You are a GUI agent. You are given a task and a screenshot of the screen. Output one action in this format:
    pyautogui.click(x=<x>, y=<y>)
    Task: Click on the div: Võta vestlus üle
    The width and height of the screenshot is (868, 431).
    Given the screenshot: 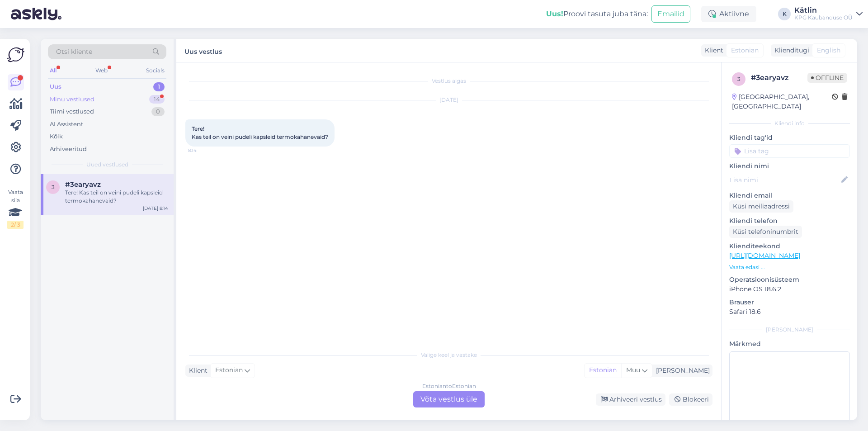 What is the action you would take?
    pyautogui.click(x=449, y=399)
    